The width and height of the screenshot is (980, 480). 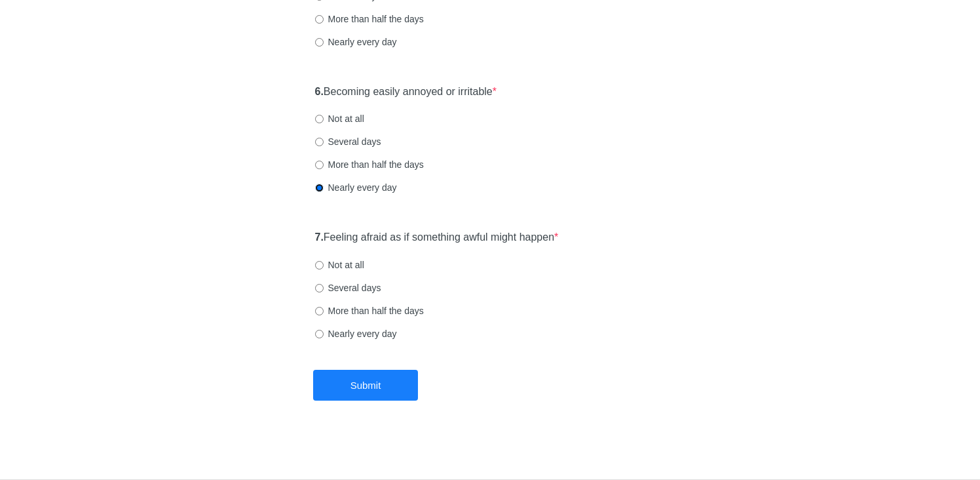 What do you see at coordinates (406, 92) in the screenshot?
I see `label: Becoming easily annoyed or irritable` at bounding box center [406, 92].